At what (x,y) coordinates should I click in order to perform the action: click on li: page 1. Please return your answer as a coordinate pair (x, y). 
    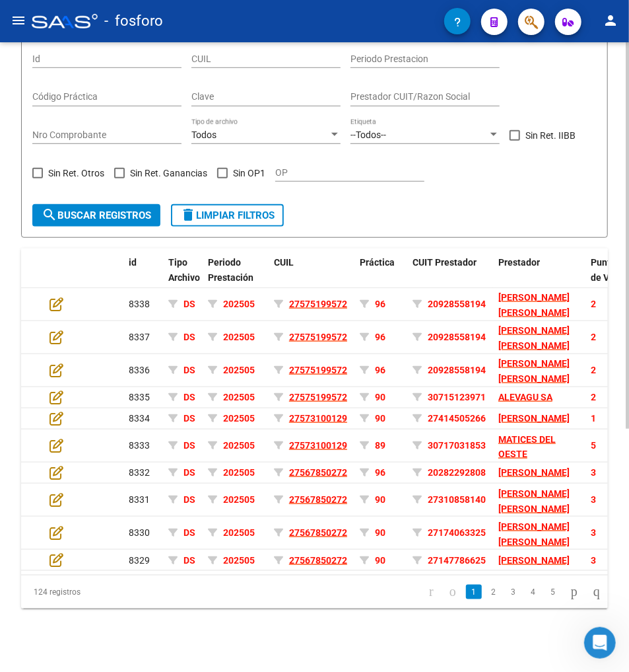
    Looking at the image, I should click on (474, 592).